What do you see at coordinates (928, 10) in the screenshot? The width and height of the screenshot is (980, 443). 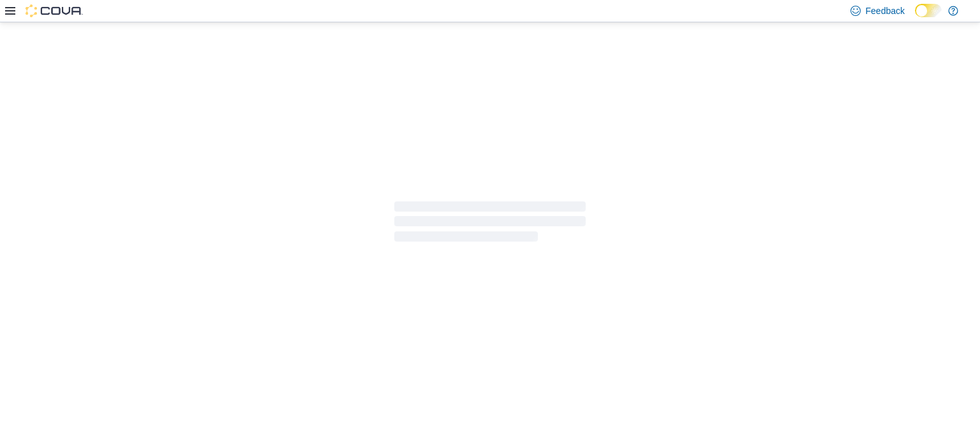 I see `input: Dark Mode` at bounding box center [928, 10].